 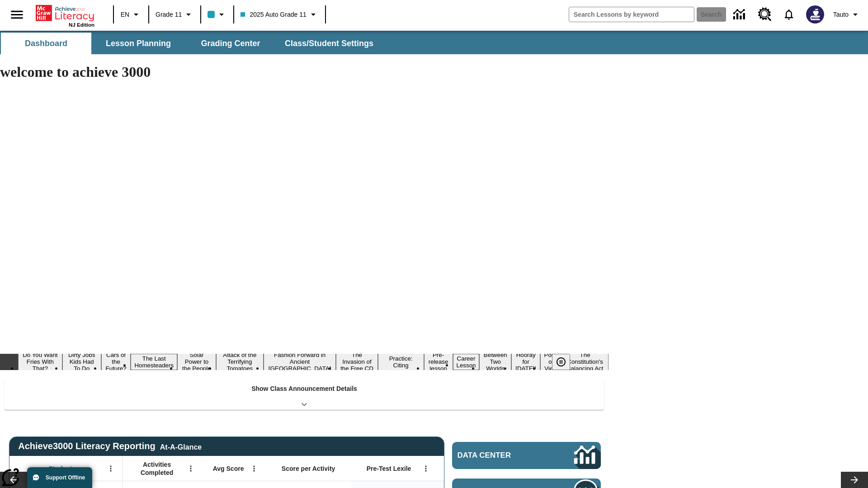 What do you see at coordinates (401, 362) in the screenshot?
I see `button: Slide 9 Mixed Practice: Citing Evidence` at bounding box center [401, 362].